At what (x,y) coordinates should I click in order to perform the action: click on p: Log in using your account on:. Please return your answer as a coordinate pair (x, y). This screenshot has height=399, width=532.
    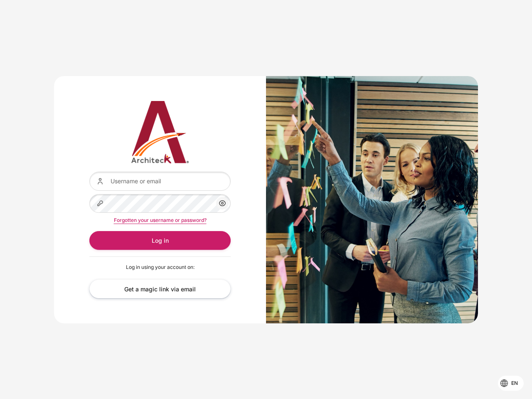
    Looking at the image, I should click on (160, 267).